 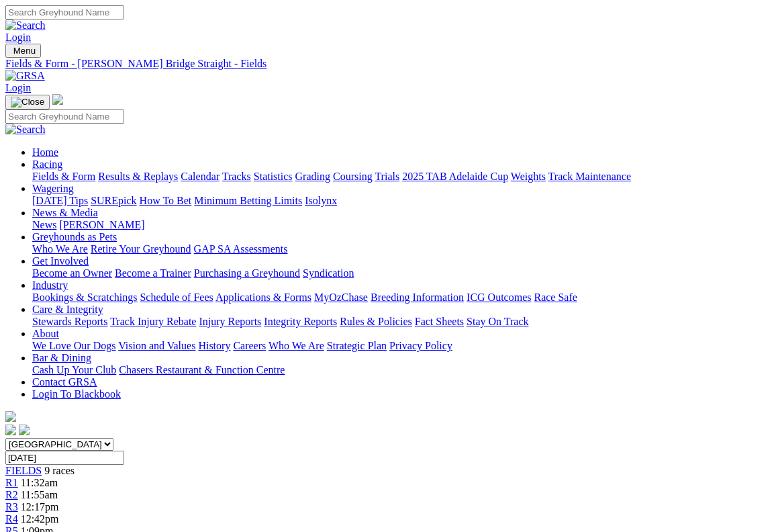 I want to click on a: Stewards Reports, so click(x=70, y=321).